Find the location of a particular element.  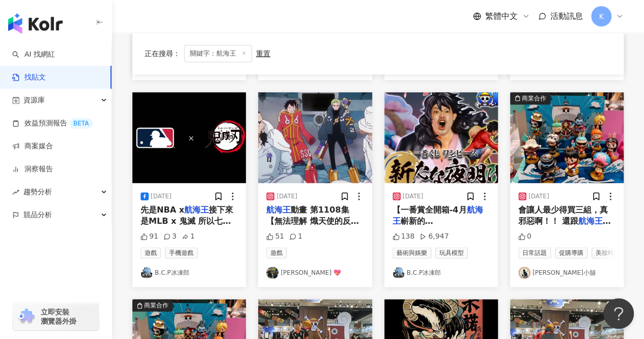

span: 活動訊息 is located at coordinates (566, 15).